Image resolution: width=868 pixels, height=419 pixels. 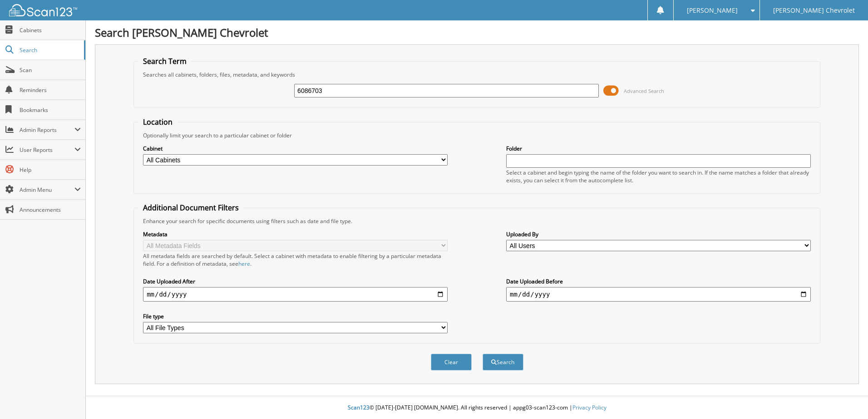 What do you see at coordinates (295, 281) in the screenshot?
I see `label: Date Uploaded After` at bounding box center [295, 281].